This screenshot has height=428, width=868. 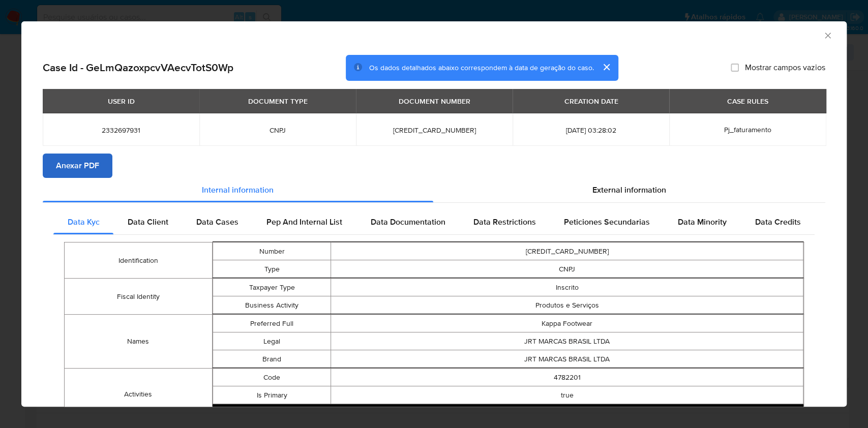 What do you see at coordinates (504, 221) in the screenshot?
I see `span: Data Restrictions` at bounding box center [504, 221].